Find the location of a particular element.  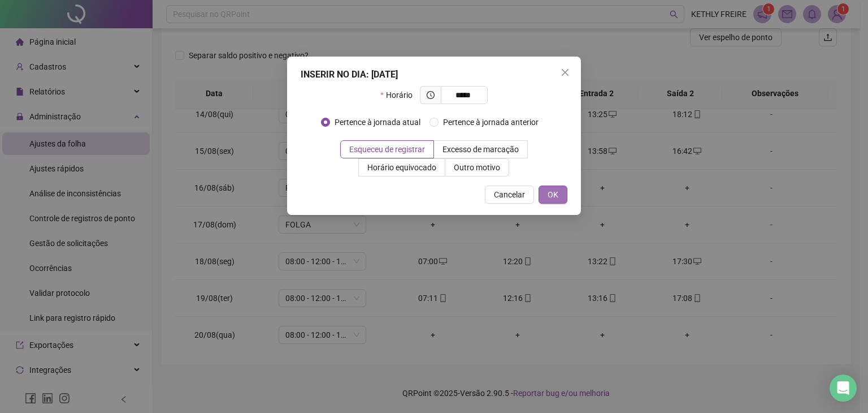

span: Cancelar is located at coordinates (509, 195).